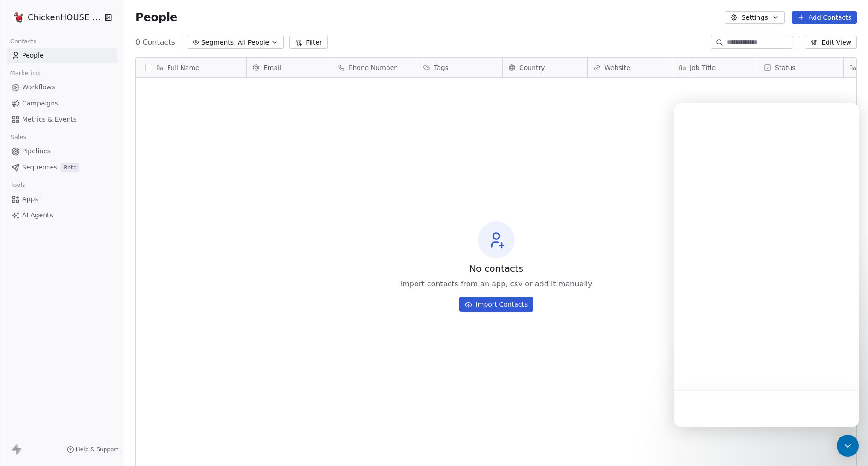 This screenshot has height=466, width=868. I want to click on span: Contacts, so click(23, 42).